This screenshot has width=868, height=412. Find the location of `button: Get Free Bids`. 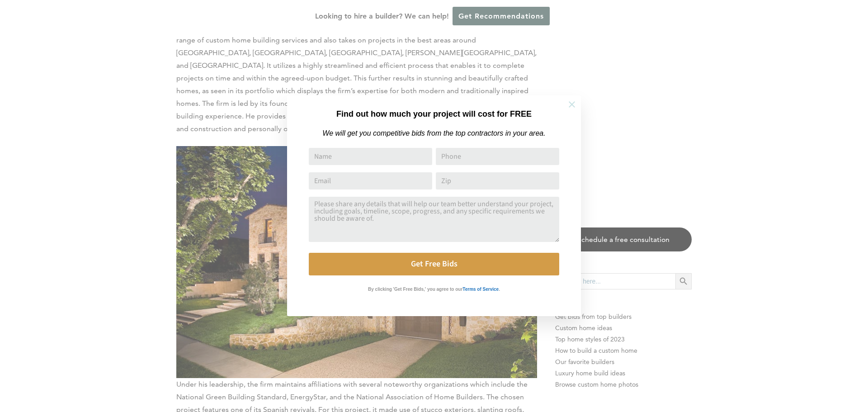

button: Get Free Bids is located at coordinates (434, 264).